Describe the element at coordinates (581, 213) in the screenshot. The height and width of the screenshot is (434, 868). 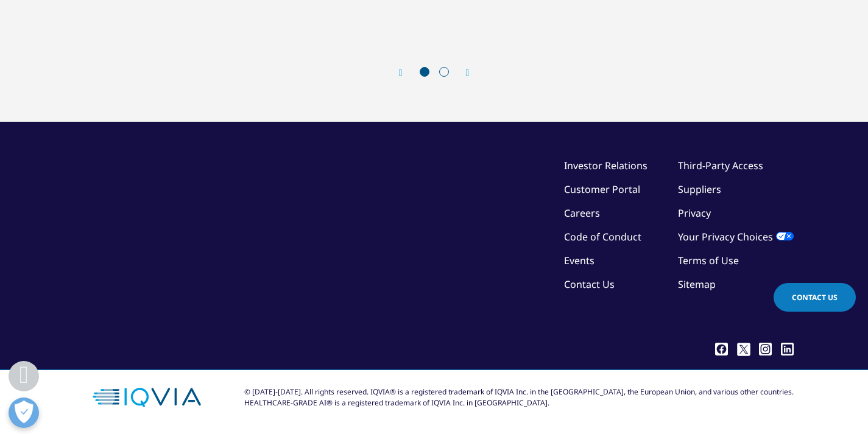
I see `a: Careers` at that location.